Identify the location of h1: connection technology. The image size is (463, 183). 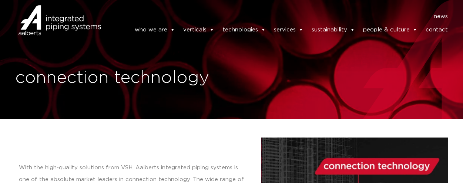
(121, 78).